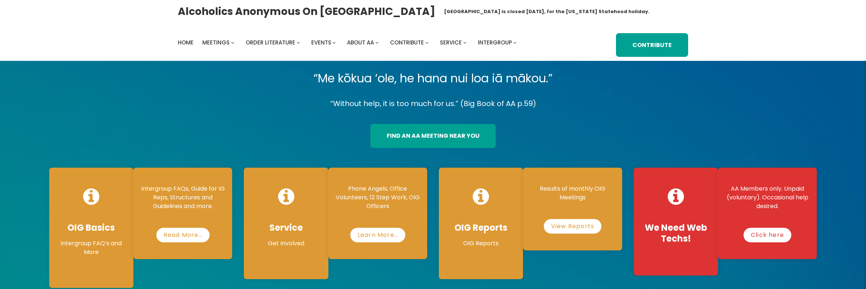  Describe the element at coordinates (427, 42) in the screenshot. I see `button: Contribute submenu` at that location.